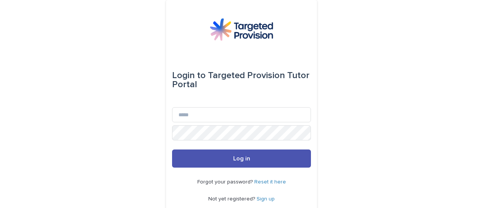 The width and height of the screenshot is (483, 208). What do you see at coordinates (242, 29) in the screenshot?
I see `img: M5nRWzHhSzIhMunXDL62` at bounding box center [242, 29].